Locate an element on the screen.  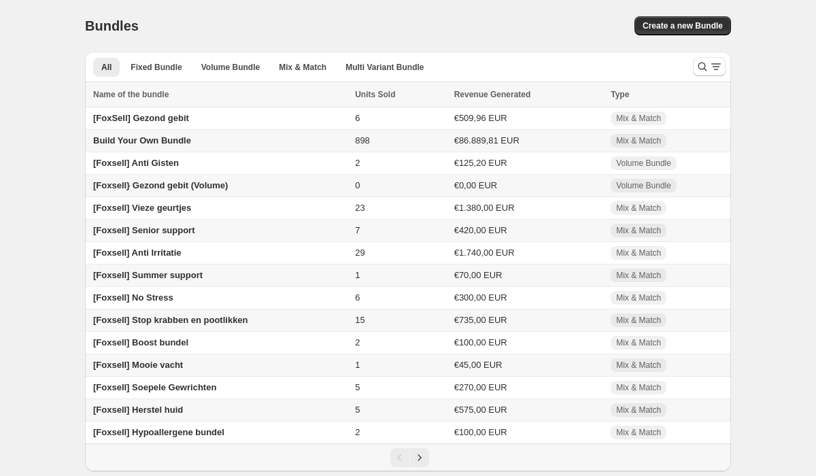
span: [Foxsell] Anti Gisten is located at coordinates (136, 163).